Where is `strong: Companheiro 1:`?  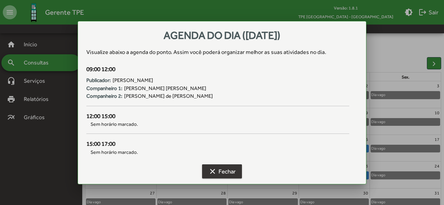 strong: Companheiro 1: is located at coordinates (104, 88).